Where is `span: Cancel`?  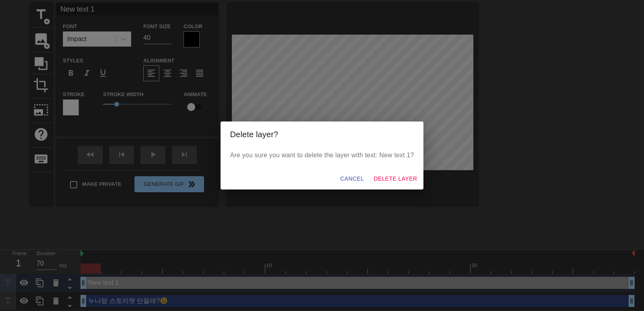
span: Cancel is located at coordinates (352, 179).